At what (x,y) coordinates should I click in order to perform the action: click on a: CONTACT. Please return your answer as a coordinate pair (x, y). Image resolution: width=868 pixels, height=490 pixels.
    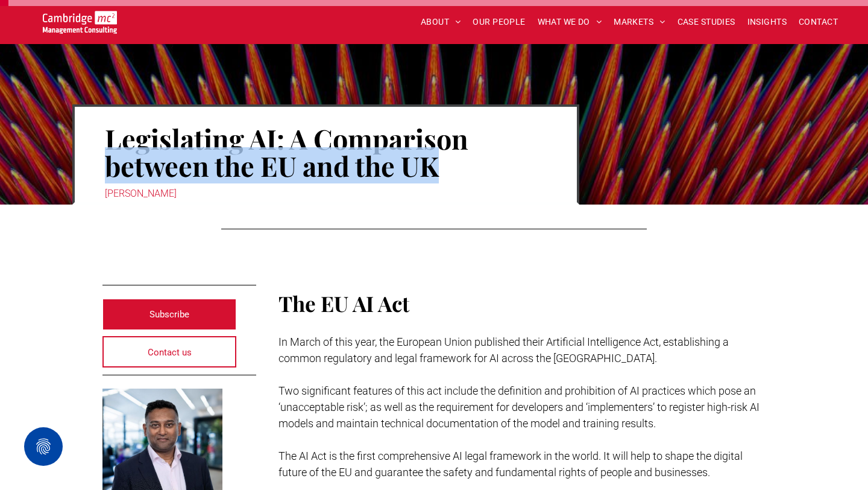
    Looking at the image, I should click on (818, 22).